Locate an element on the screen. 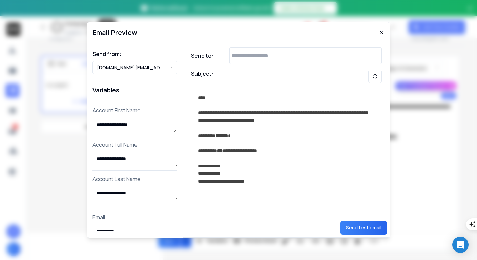  h1: Send to: is located at coordinates (205, 56).